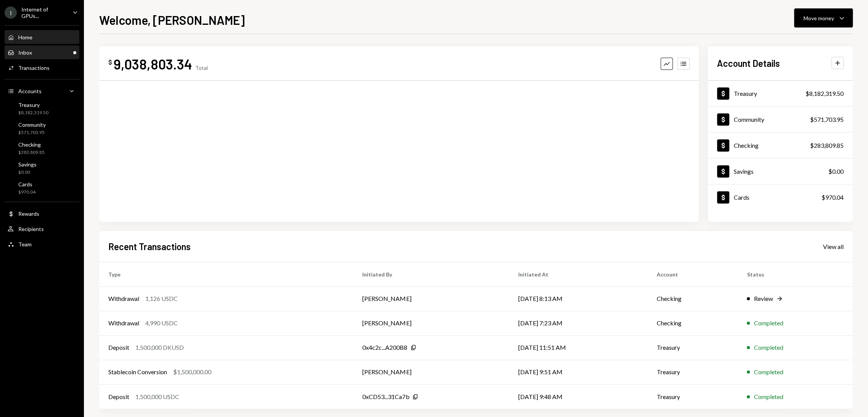 The image size is (868, 417). I want to click on div: Total, so click(201, 68).